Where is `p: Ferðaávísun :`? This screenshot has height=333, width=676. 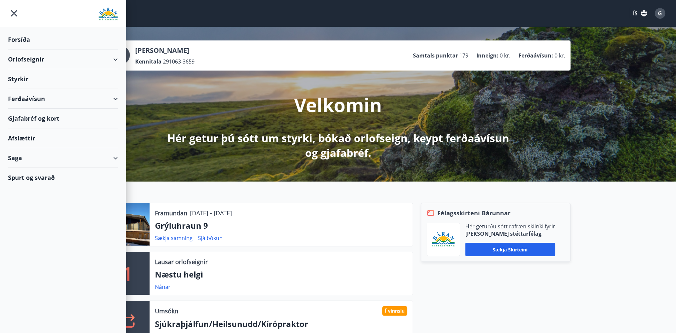
p: Ferðaávísun : is located at coordinates (536, 55).